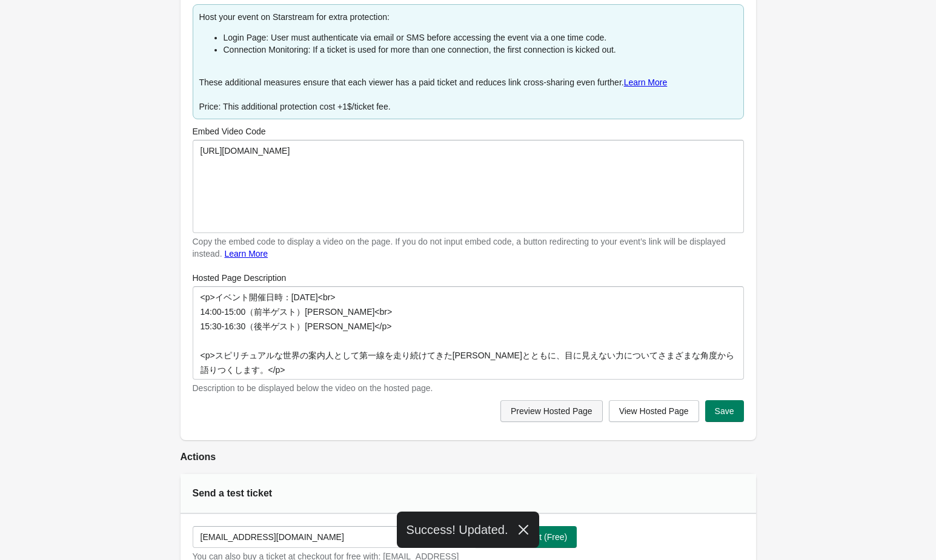 This screenshot has height=560, width=936. I want to click on button: Preview Hosted Page, so click(551, 411).